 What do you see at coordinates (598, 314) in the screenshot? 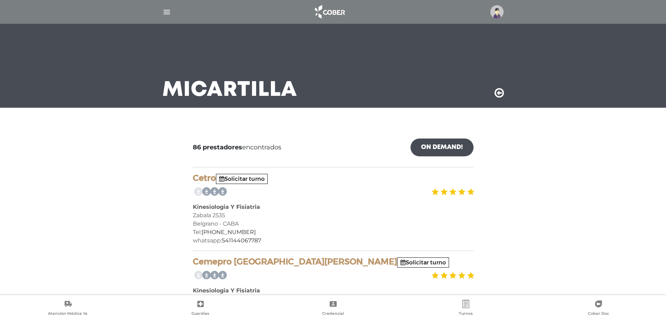
I see `span: Cober Doc` at bounding box center [598, 314].